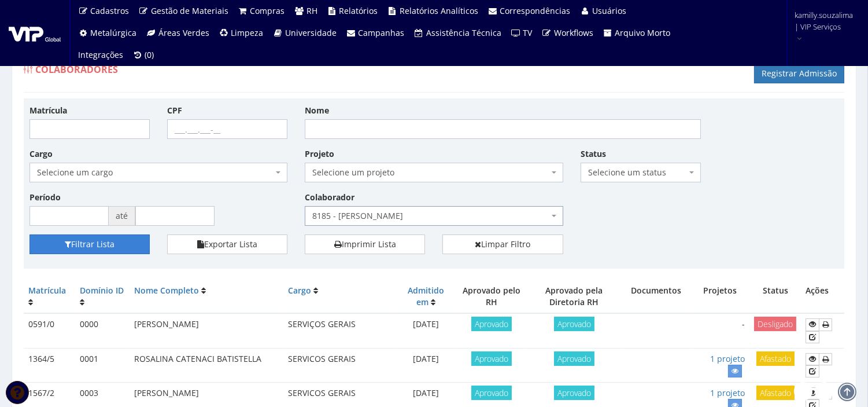  I want to click on a: Matrícula, so click(47, 290).